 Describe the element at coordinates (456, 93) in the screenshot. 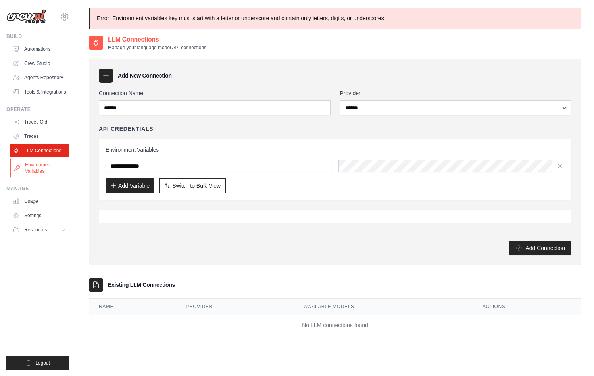

I see `label: Provider` at that location.